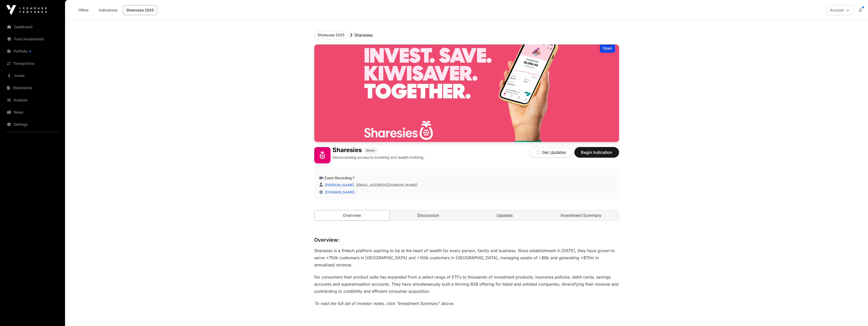 The image size is (868, 326). I want to click on a: Begin Indication, so click(597, 154).